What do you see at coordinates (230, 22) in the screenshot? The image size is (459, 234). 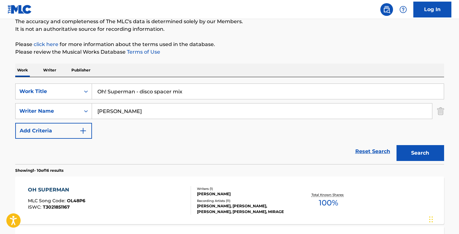 I see `p: The accuracy and completeness of The MLC's data is determined solely by our Members.` at bounding box center [230, 22].